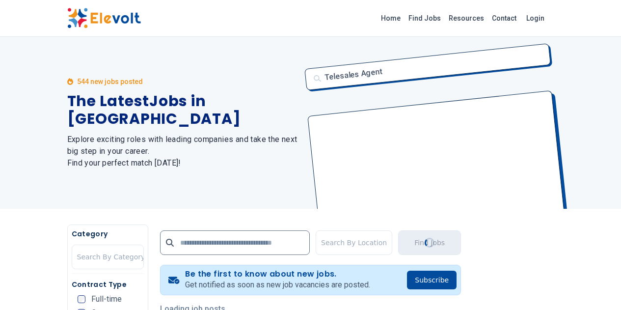 The width and height of the screenshot is (621, 310). I want to click on p: Get notified as soon as new job vacancies are posted., so click(277, 285).